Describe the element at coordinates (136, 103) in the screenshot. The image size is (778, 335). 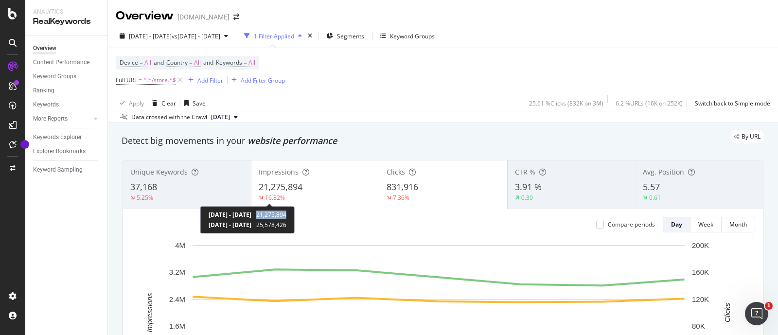
I see `div: Apply` at that location.